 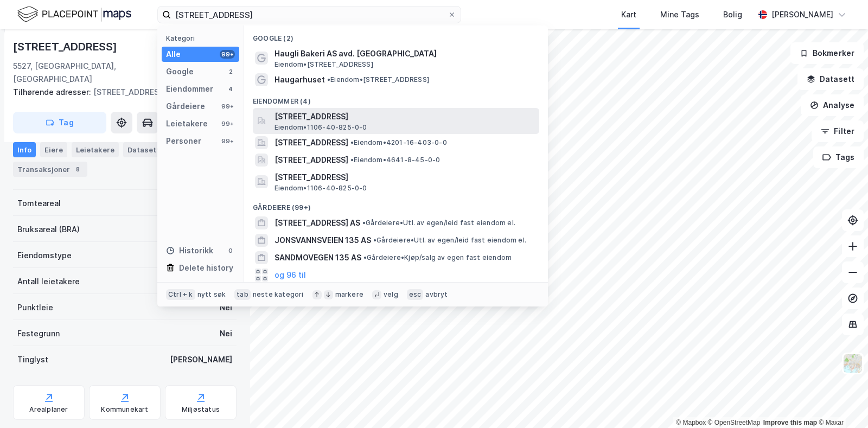 What do you see at coordinates (396, 205) in the screenshot?
I see `div: Gårdeiere (99+)` at bounding box center [396, 205].